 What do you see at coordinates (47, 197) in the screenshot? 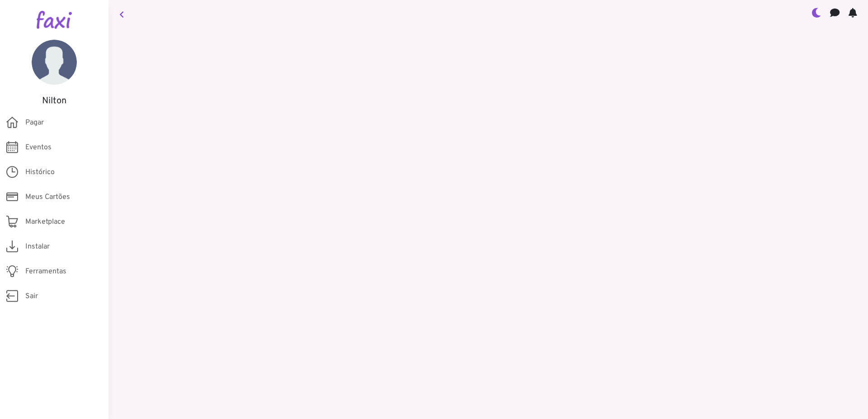
I see `span: Meus Cartões` at bounding box center [47, 197].